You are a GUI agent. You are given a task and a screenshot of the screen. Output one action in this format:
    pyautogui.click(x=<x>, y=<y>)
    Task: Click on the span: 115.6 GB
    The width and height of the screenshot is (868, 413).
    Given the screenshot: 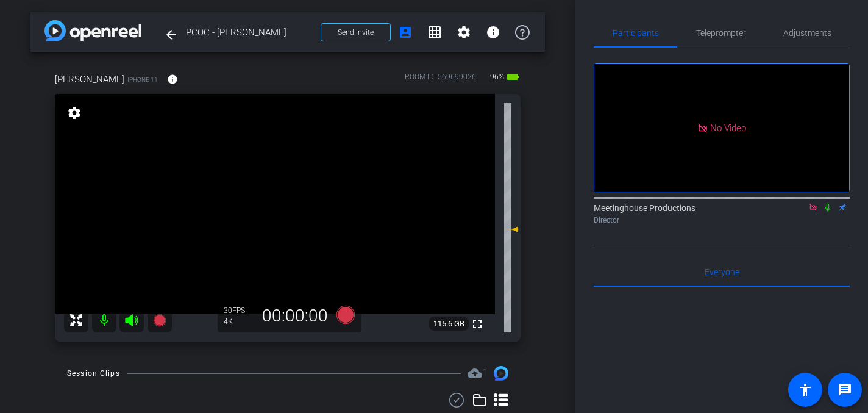 What is the action you would take?
    pyautogui.click(x=448, y=324)
    